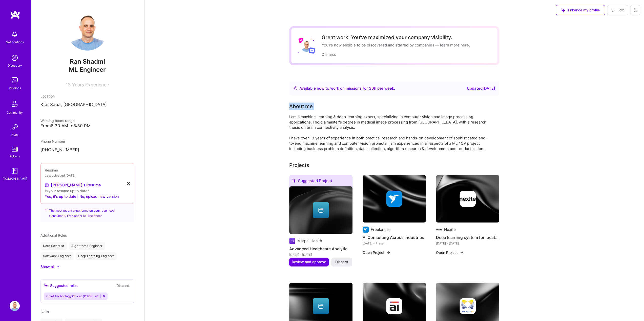 Image resolution: width=644 pixels, height=321 pixels. Describe the element at coordinates (15, 65) in the screenshot. I see `div: Discovery` at that location.